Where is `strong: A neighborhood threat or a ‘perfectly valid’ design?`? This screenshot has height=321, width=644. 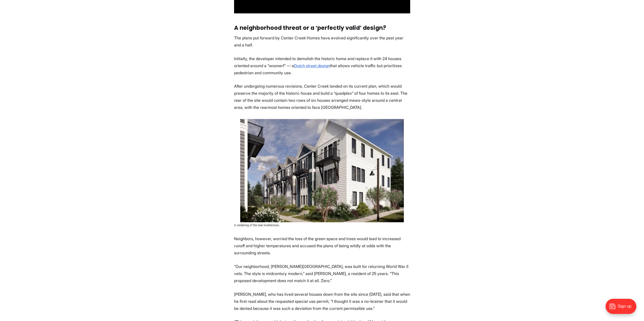
strong: A neighborhood threat or a ‘perfectly valid’ design? is located at coordinates (310, 28).